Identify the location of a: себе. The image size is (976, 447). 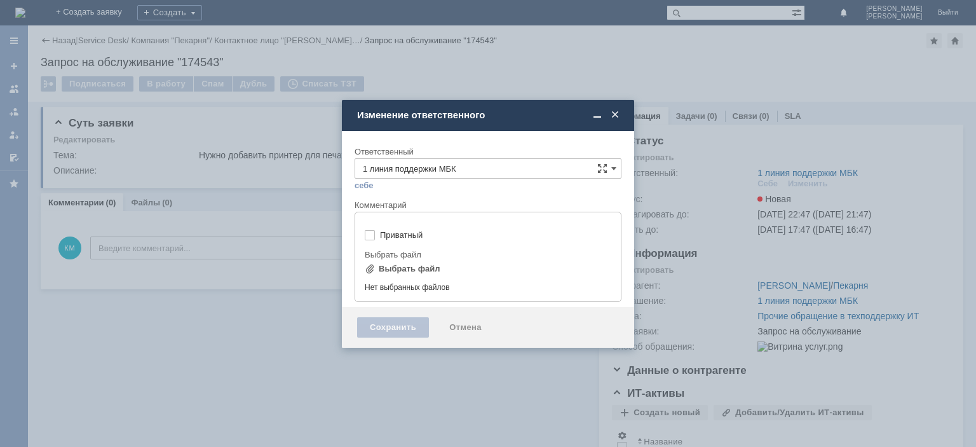
(364, 186).